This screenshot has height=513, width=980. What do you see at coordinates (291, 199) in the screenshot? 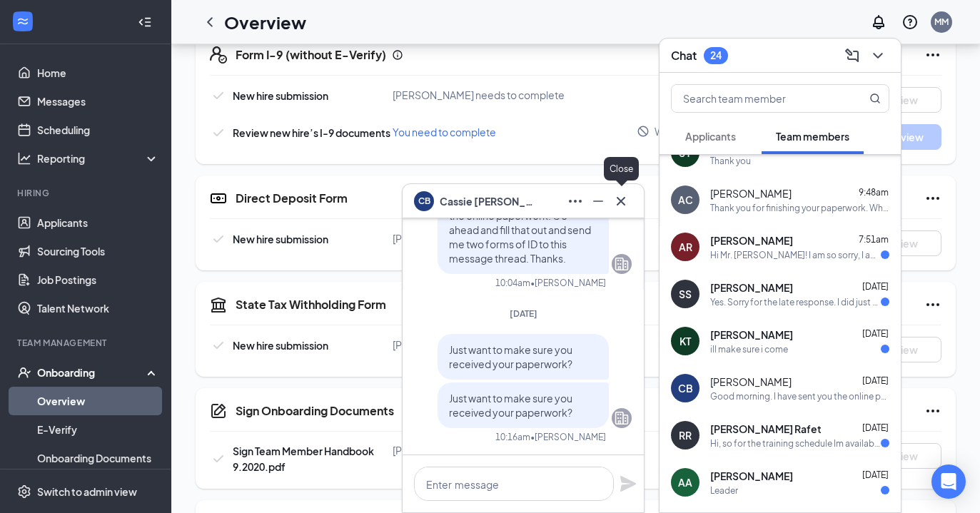
I see `h5: Direct Deposit Form` at bounding box center [291, 199].